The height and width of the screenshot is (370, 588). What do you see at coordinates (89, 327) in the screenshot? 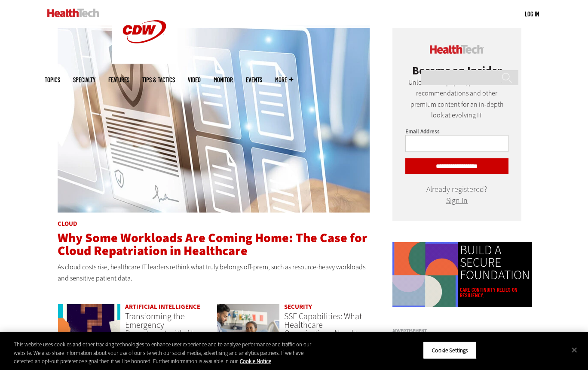
I see `img: illustration of question mark` at bounding box center [89, 327].